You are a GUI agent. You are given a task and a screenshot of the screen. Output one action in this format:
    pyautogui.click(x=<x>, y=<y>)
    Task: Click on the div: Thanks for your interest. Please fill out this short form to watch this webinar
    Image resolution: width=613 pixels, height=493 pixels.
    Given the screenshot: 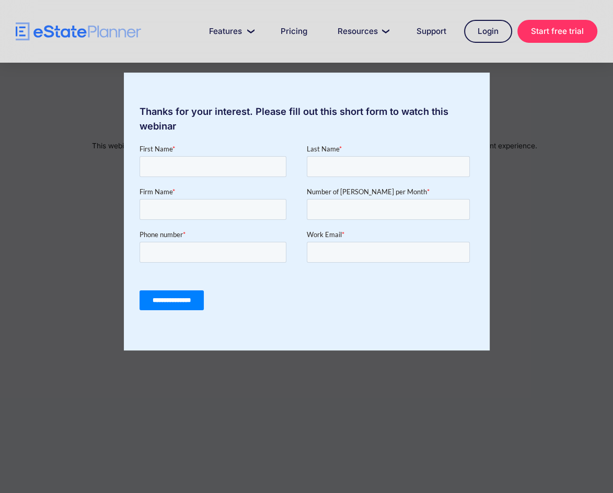 What is the action you would take?
    pyautogui.click(x=307, y=119)
    